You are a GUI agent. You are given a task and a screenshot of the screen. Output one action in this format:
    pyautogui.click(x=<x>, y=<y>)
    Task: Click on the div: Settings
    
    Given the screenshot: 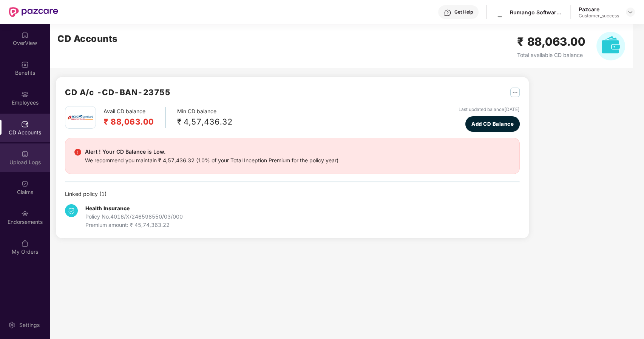 What is the action you would take?
    pyautogui.click(x=29, y=325)
    